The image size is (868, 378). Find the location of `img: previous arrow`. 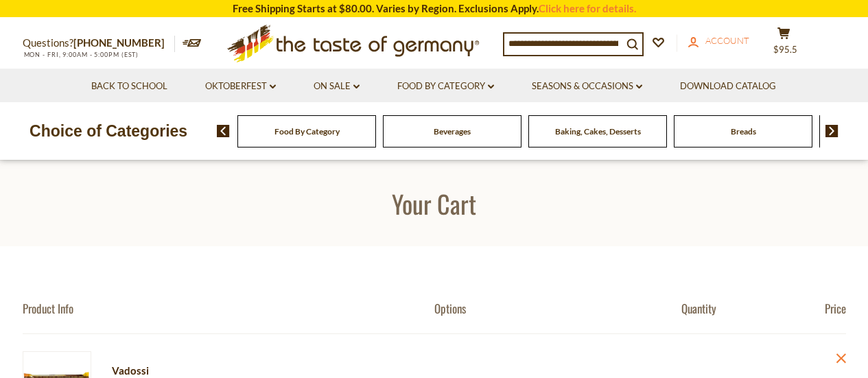

img: previous arrow is located at coordinates (223, 131).